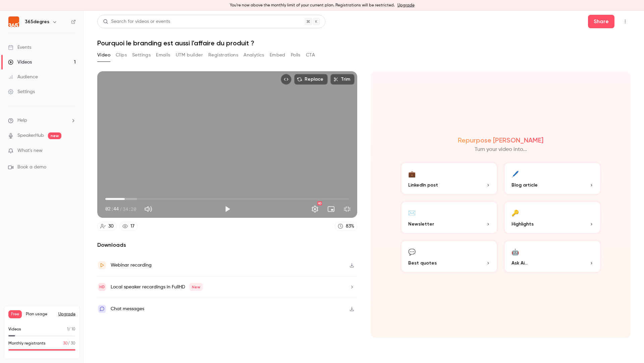 This screenshot has height=363, width=644. I want to click on div: 17, so click(133, 226).